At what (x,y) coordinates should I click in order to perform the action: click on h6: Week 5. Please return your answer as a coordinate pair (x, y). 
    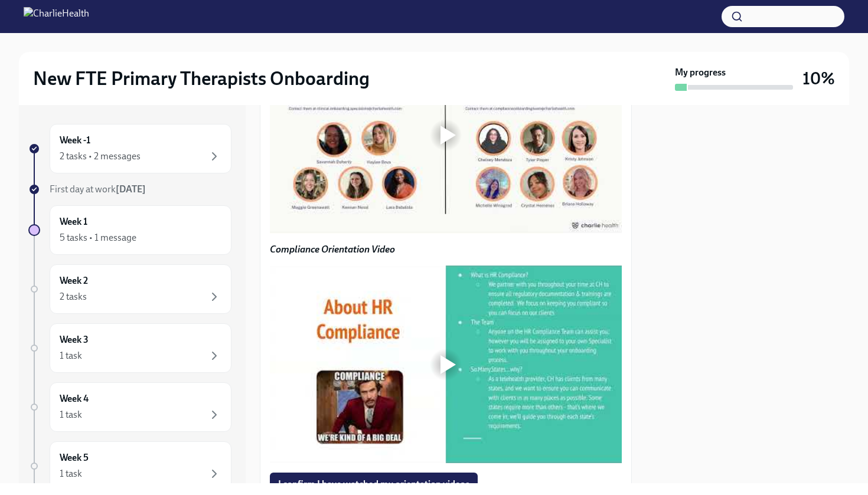
    Looking at the image, I should click on (74, 458).